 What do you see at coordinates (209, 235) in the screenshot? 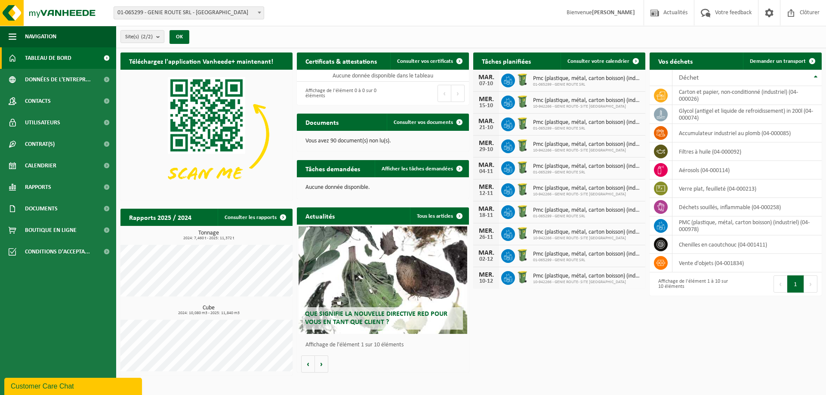
I see `h3: Tonnage` at bounding box center [209, 235].